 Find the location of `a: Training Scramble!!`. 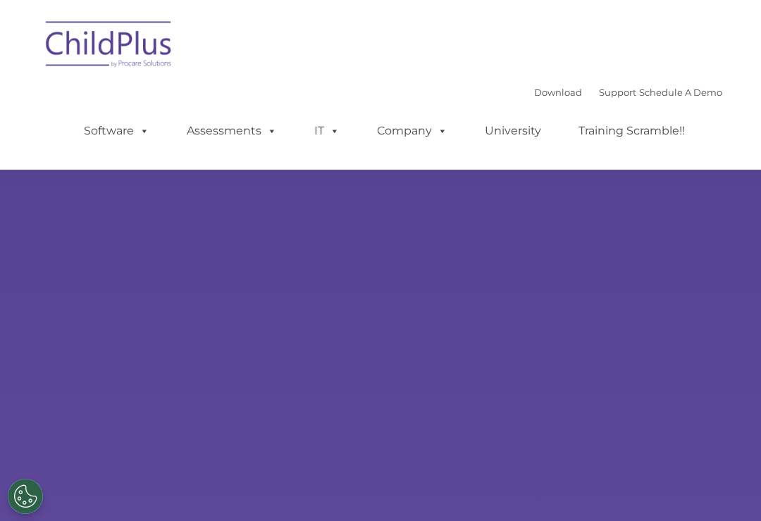

a: Training Scramble!! is located at coordinates (631, 131).